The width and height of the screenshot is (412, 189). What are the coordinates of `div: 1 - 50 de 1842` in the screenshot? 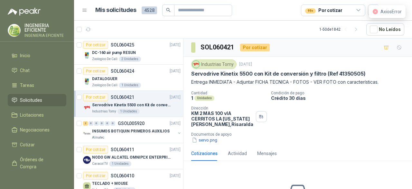 It's located at (341, 29).